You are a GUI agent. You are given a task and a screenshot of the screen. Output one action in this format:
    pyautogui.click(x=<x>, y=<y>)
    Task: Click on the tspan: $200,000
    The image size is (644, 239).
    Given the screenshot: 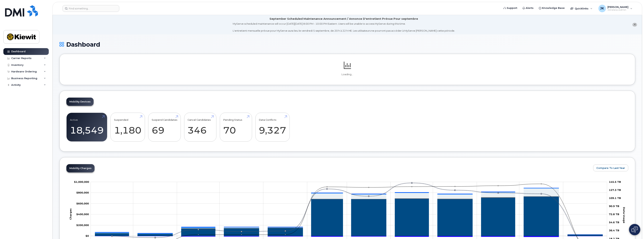 What is the action you would take?
    pyautogui.click(x=82, y=225)
    